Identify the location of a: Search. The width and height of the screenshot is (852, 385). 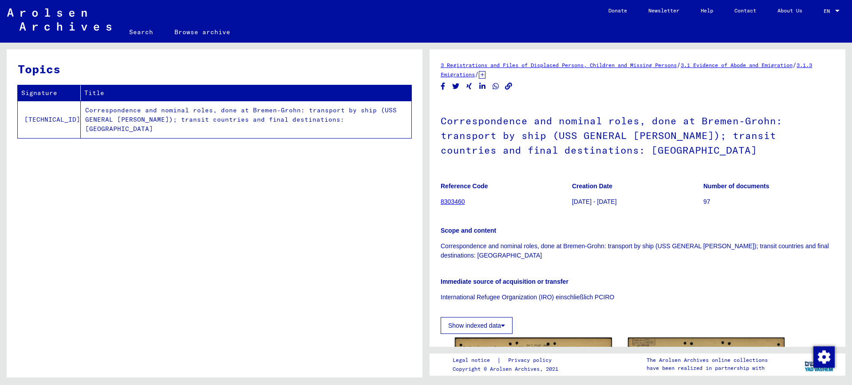
(141, 32).